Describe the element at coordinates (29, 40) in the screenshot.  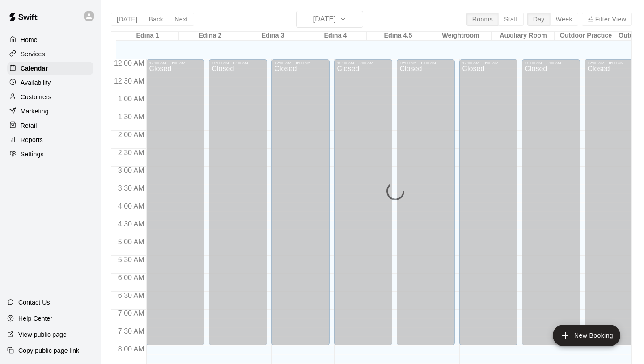
I see `p: Home` at that location.